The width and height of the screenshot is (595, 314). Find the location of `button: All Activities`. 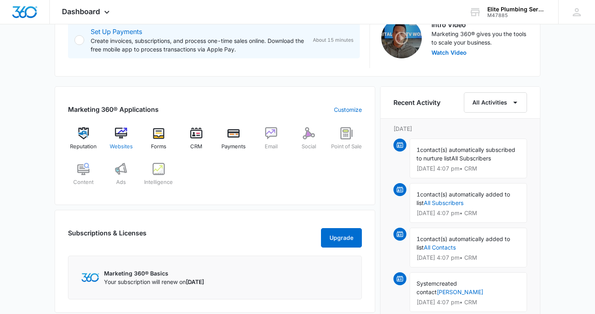

button: All Activities is located at coordinates (495, 102).